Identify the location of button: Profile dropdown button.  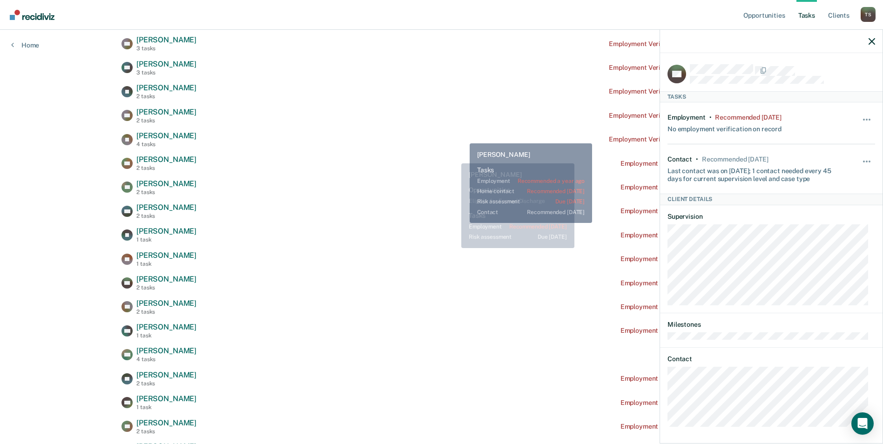
(868, 14).